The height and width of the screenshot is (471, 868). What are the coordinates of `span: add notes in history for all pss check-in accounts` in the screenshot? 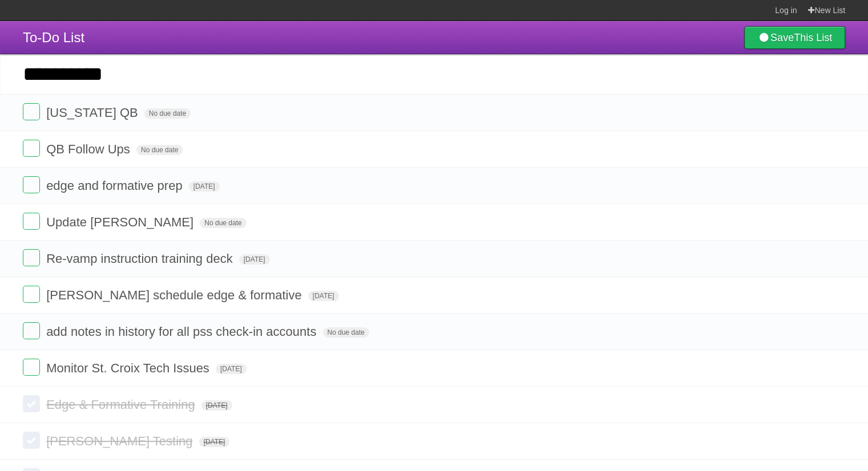 It's located at (182, 332).